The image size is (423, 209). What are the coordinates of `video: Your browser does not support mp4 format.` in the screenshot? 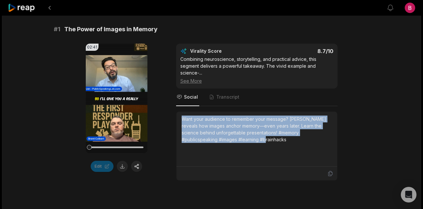 It's located at (116, 98).